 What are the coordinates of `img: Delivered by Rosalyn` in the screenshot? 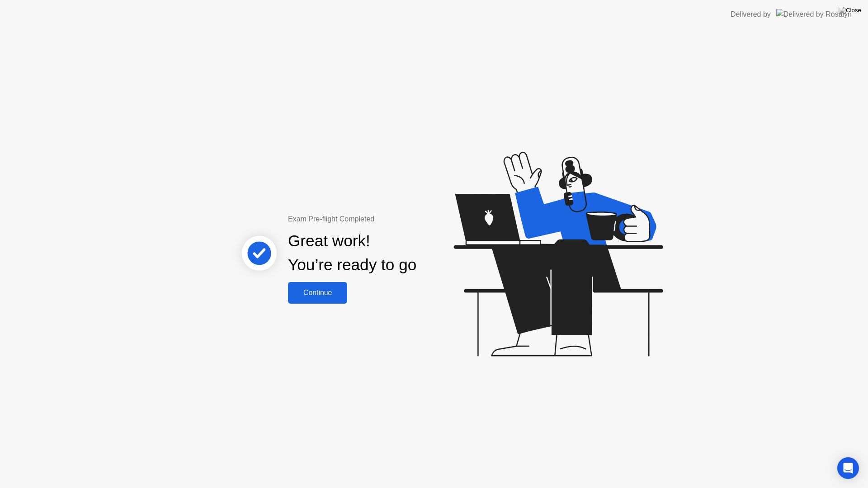 It's located at (814, 14).